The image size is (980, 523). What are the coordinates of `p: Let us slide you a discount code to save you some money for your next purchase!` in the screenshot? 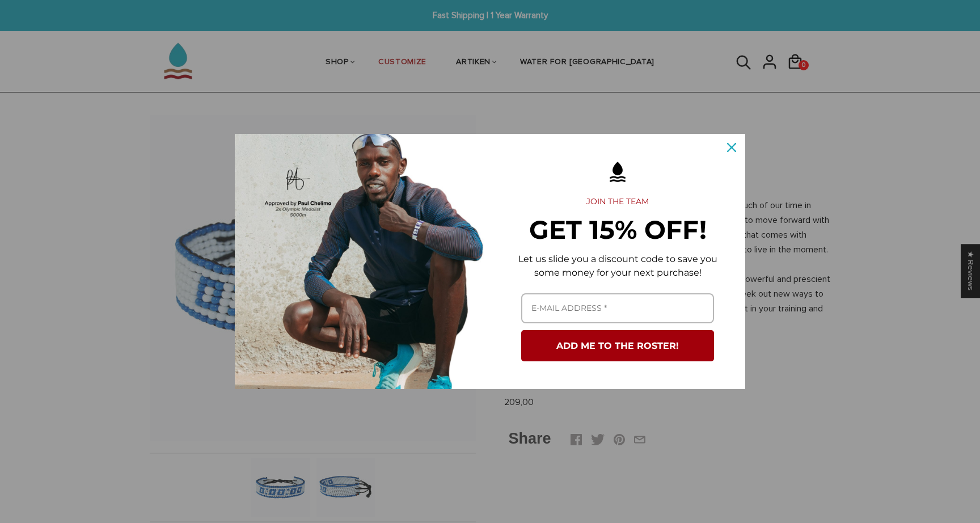 It's located at (617, 266).